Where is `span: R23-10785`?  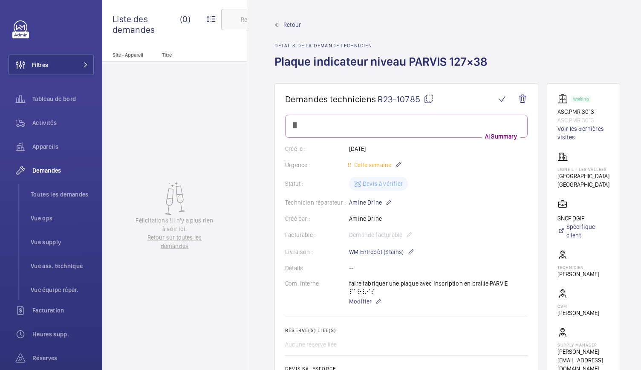
span: R23-10785 is located at coordinates (406, 99).